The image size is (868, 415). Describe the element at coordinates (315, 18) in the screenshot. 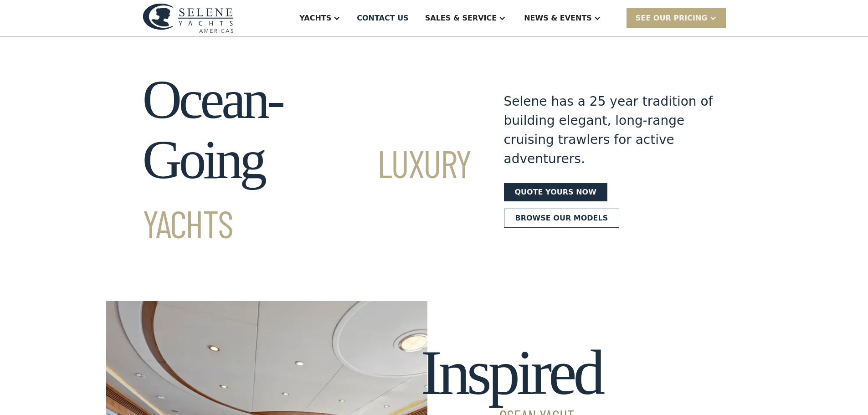

I see `div: Yachts` at that location.